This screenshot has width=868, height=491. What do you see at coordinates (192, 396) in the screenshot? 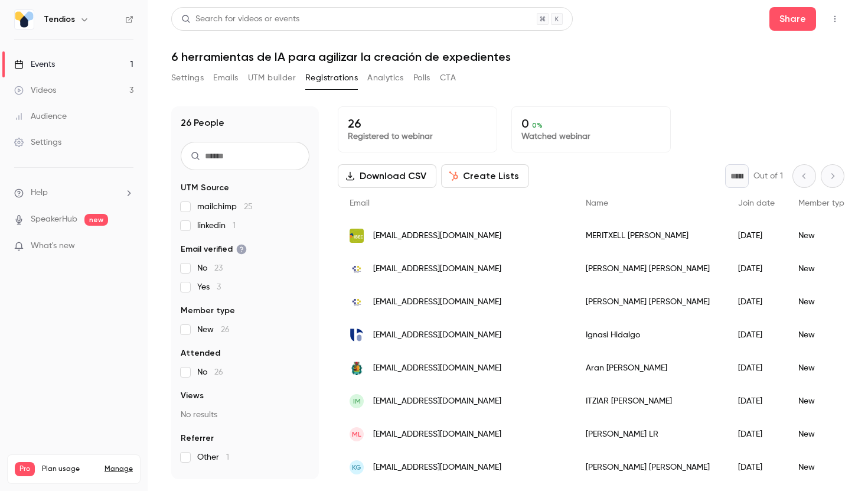
I see `span: Views` at bounding box center [192, 396].